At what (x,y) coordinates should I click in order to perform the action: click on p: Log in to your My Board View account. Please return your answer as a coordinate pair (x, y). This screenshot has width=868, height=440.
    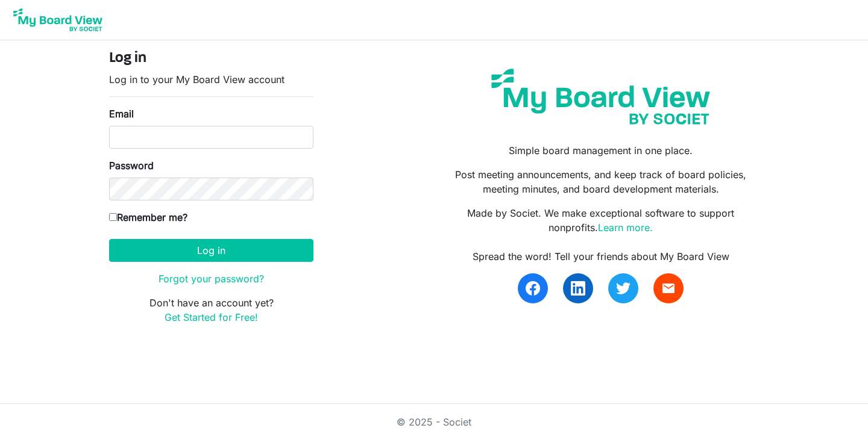
    Looking at the image, I should click on (211, 80).